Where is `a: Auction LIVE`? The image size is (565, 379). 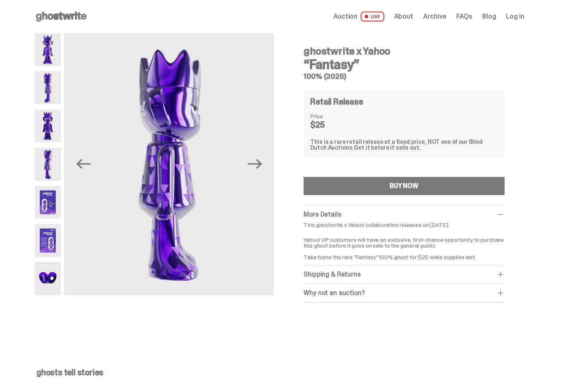
a: Auction LIVE is located at coordinates (359, 17).